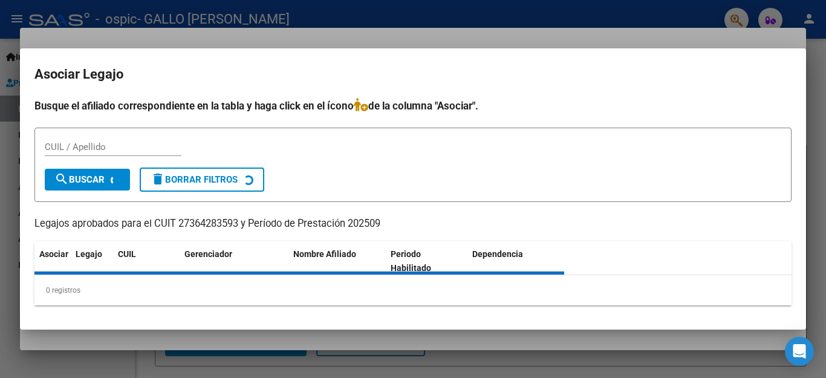  I want to click on span: Legajo, so click(89, 254).